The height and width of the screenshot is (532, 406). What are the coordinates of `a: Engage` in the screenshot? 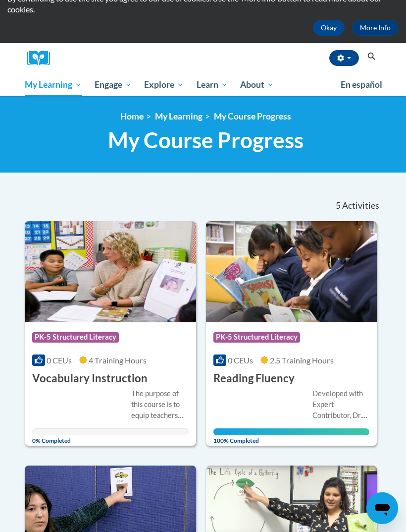 It's located at (113, 85).